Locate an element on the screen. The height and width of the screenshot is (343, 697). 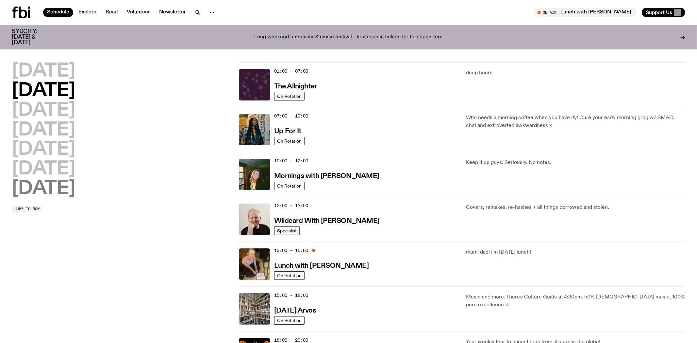
a: Read is located at coordinates (111, 12).